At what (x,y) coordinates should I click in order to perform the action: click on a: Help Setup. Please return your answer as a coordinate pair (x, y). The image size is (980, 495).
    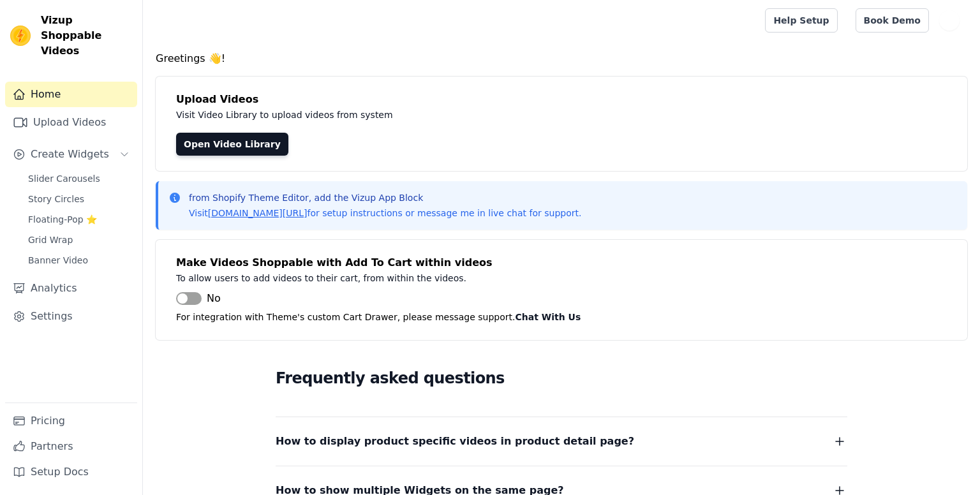
    Looking at the image, I should click on (801, 21).